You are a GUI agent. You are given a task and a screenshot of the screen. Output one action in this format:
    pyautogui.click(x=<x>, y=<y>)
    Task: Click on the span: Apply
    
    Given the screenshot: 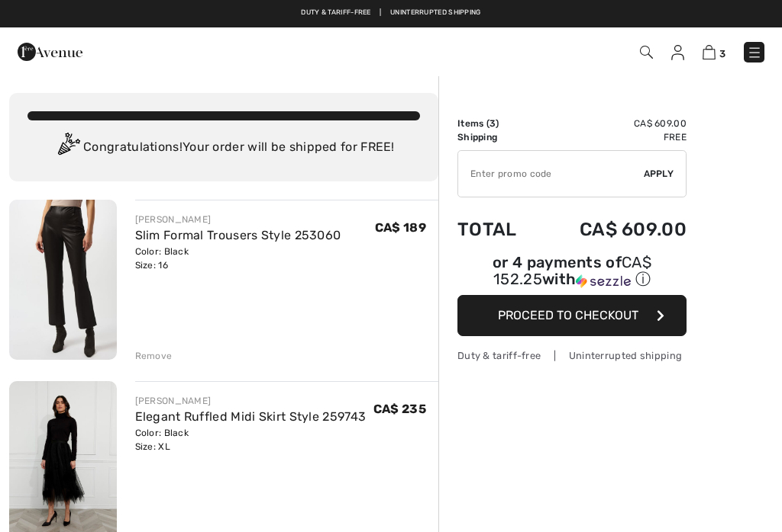 What is the action you would take?
    pyautogui.click(x=659, y=174)
    